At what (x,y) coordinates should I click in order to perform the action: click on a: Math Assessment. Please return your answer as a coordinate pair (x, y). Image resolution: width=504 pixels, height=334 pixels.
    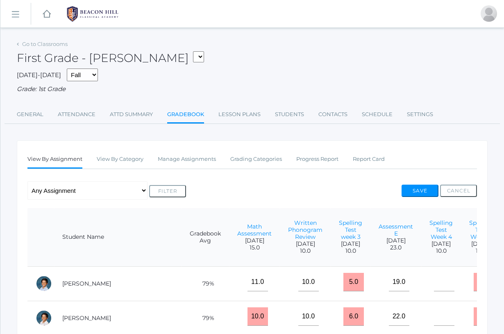
    Looking at the image, I should click on (254, 229).